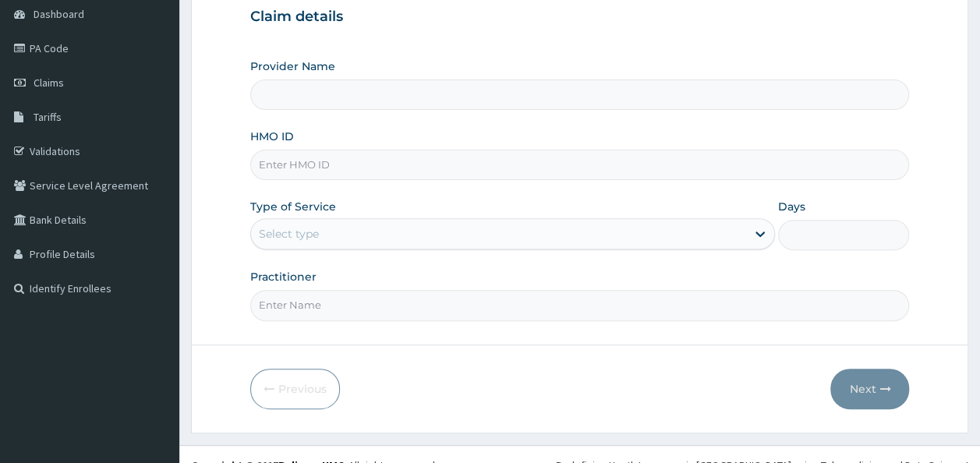 This screenshot has width=980, height=463. I want to click on input: Enter HMO ID, so click(580, 165).